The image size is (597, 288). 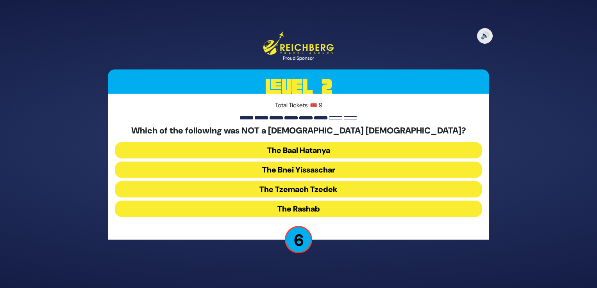 I want to click on button: The Baal Hatanya, so click(x=299, y=150).